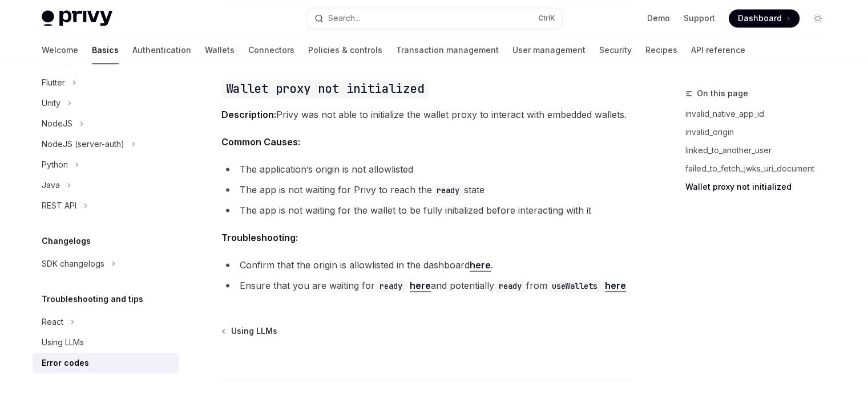  Describe the element at coordinates (325, 89) in the screenshot. I see `code: Wallet proxy not initialized` at that location.